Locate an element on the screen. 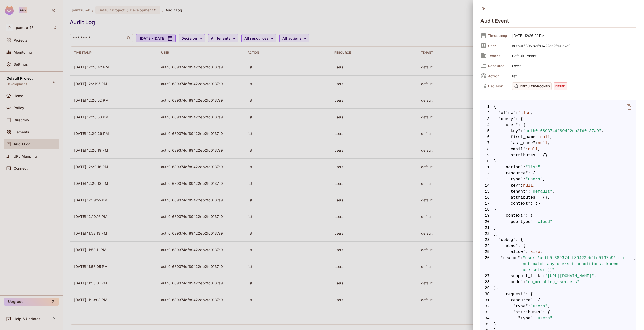 Image resolution: width=644 pixels, height=330 pixels. span: "default" is located at coordinates (542, 192).